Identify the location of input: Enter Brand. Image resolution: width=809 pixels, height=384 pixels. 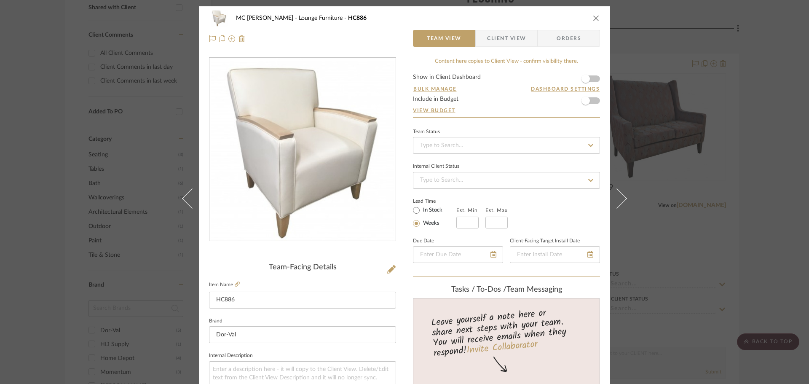
(303, 335).